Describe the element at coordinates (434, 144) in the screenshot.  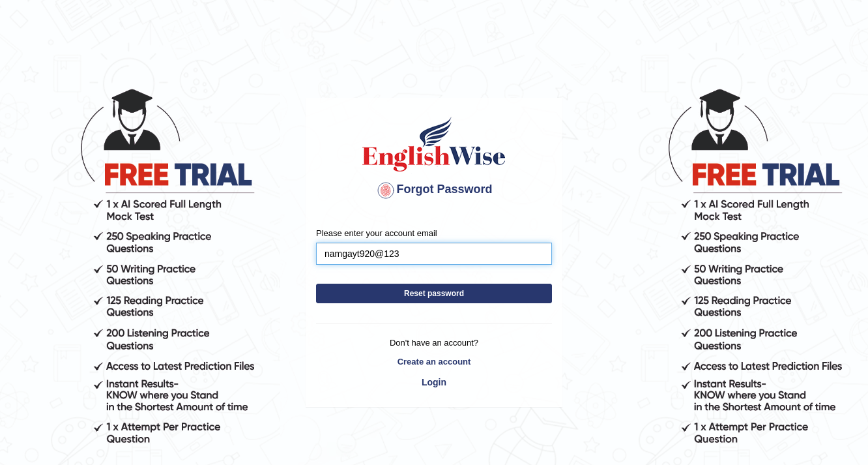
I see `img: English Wise` at that location.